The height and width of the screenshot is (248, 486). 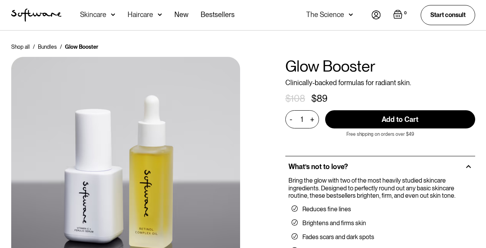 I want to click on div: Skincare, so click(x=93, y=15).